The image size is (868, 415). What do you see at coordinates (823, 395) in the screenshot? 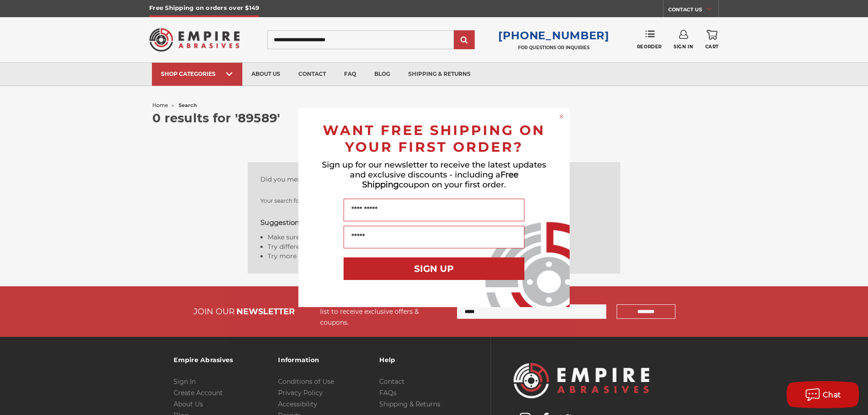
I see `button: Chat` at bounding box center [823, 395].